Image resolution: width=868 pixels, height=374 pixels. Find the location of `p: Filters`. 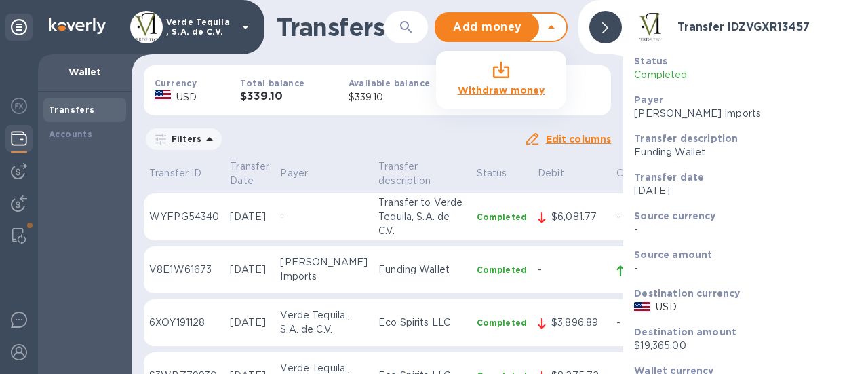

p: Filters is located at coordinates (184, 138).